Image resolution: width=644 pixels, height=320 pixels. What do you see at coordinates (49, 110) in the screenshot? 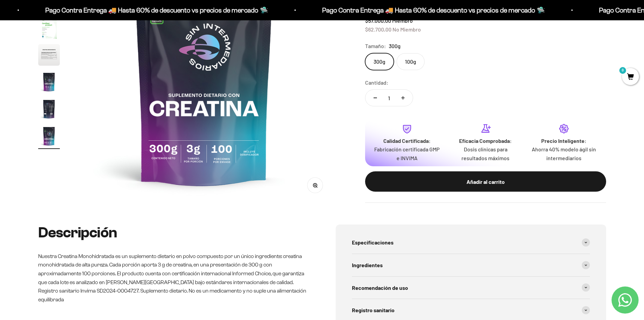
I see `button: Ir al artículo 8` at bounding box center [49, 110].